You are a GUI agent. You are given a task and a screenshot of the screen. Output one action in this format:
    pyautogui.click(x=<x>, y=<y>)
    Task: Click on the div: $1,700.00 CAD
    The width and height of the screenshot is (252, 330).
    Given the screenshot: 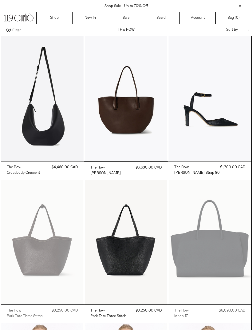 What is the action you would take?
    pyautogui.click(x=233, y=167)
    